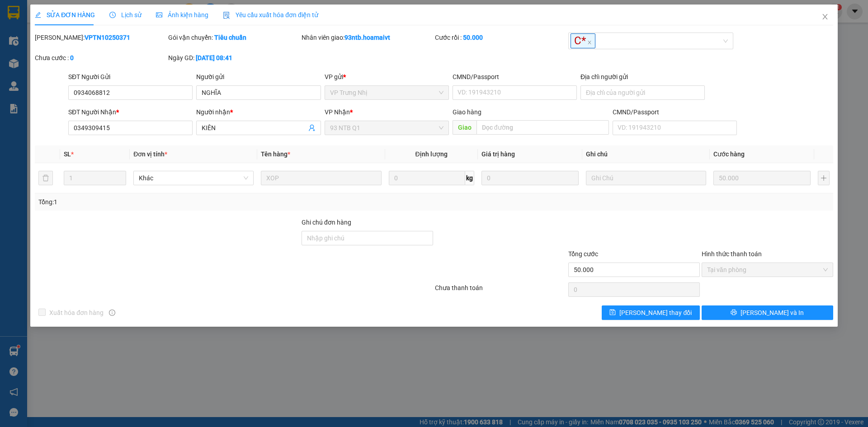 This screenshot has height=427, width=868. I want to click on div: VP gửi, so click(387, 77).